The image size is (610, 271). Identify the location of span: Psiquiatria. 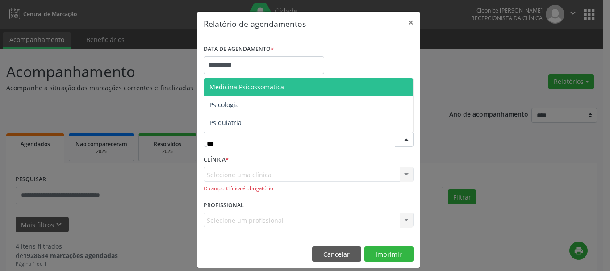
(225, 122).